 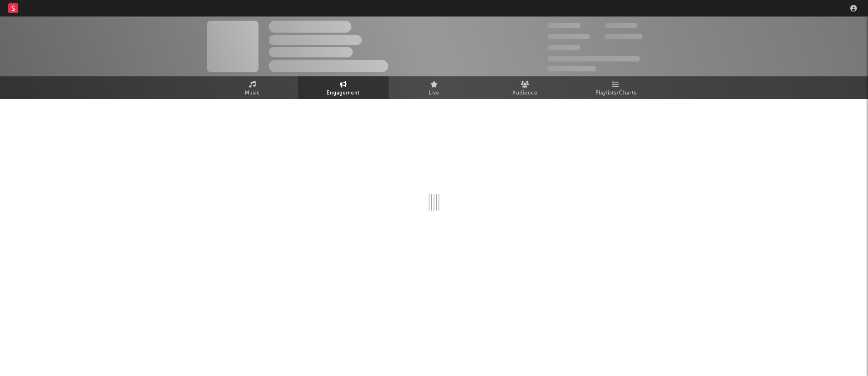 What do you see at coordinates (252, 87) in the screenshot?
I see `a: Music` at bounding box center [252, 87].